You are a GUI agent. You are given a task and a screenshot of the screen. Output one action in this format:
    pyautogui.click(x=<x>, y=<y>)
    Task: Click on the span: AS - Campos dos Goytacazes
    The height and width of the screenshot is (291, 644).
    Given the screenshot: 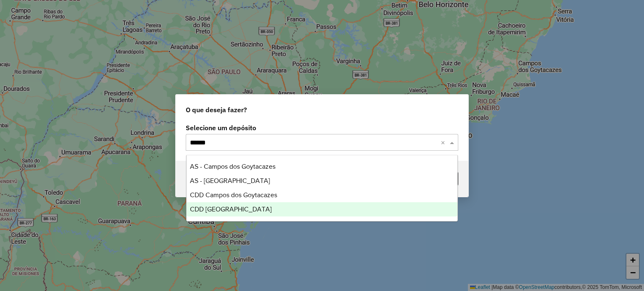 What is the action you would take?
    pyautogui.click(x=233, y=166)
    